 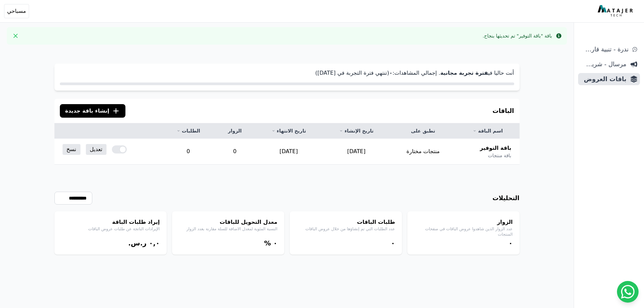 I want to click on h4: إيراد طلبات الباقة, so click(x=110, y=222).